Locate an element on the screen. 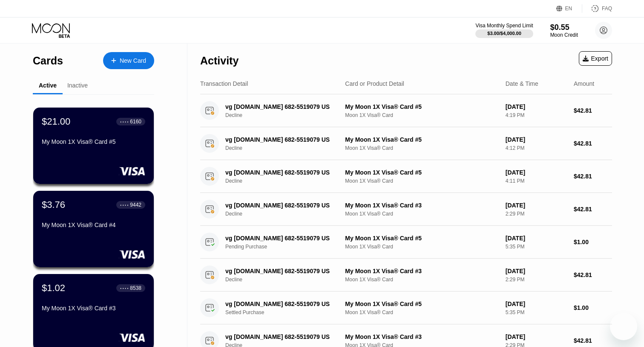 The width and height of the screenshot is (644, 347). div: $0.55 is located at coordinates (564, 27).